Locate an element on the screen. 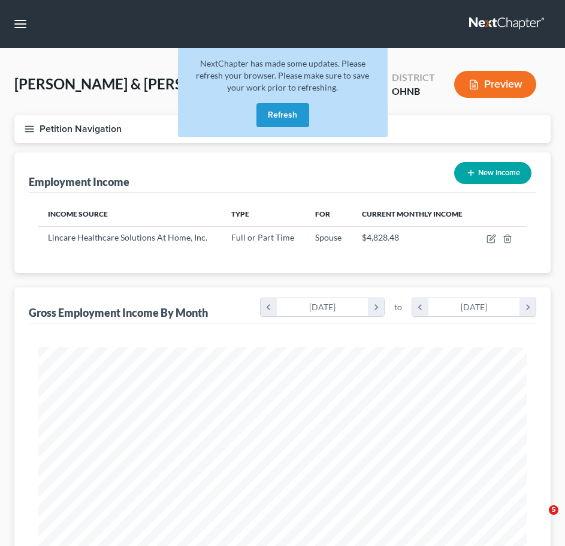  span: Spouse is located at coordinates (329, 237).